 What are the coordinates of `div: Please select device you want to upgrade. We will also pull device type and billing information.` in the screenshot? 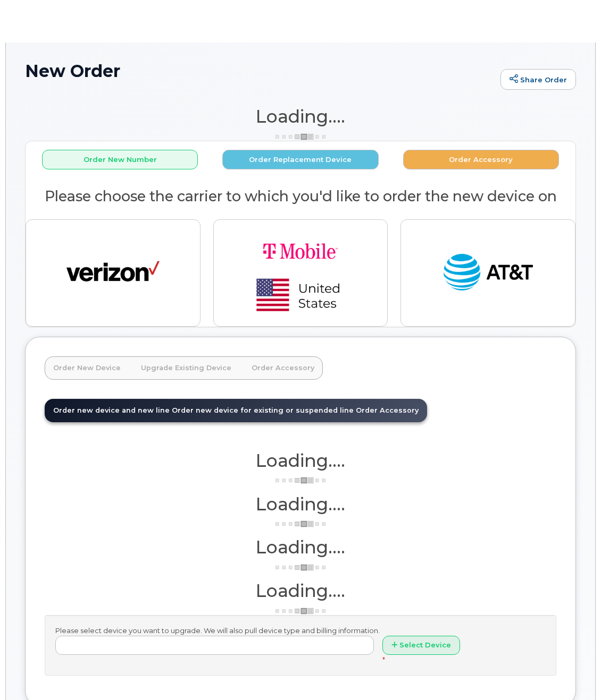 It's located at (300, 645).